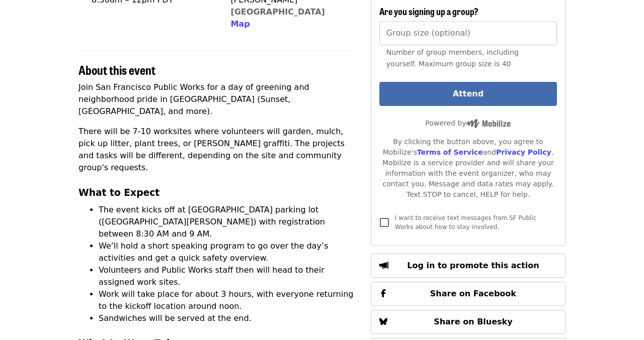 This screenshot has width=644, height=340. I want to click on span: Are you signing up a group?, so click(429, 11).